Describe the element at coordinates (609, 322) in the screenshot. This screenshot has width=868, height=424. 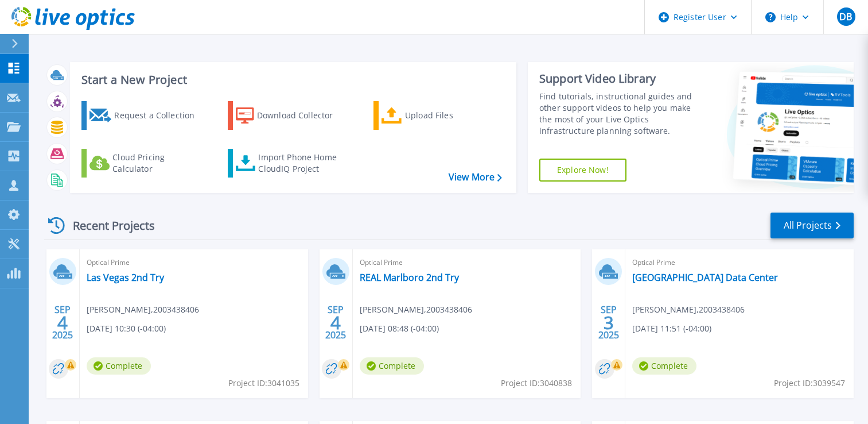
I see `span: 3` at that location.